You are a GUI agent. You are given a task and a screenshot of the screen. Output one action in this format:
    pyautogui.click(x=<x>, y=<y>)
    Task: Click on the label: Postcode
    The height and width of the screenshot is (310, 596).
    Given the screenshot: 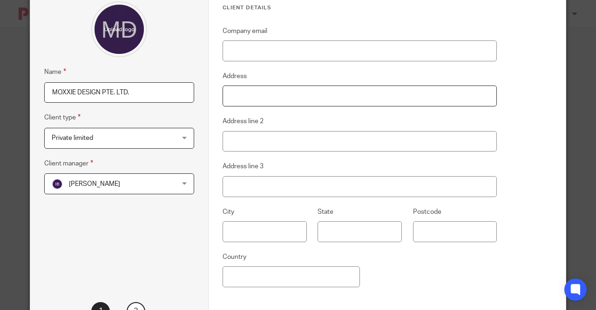 What is the action you would take?
    pyautogui.click(x=427, y=212)
    